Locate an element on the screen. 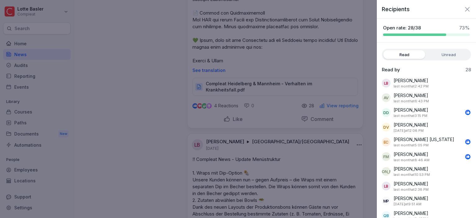  label: Unread is located at coordinates (448, 55).